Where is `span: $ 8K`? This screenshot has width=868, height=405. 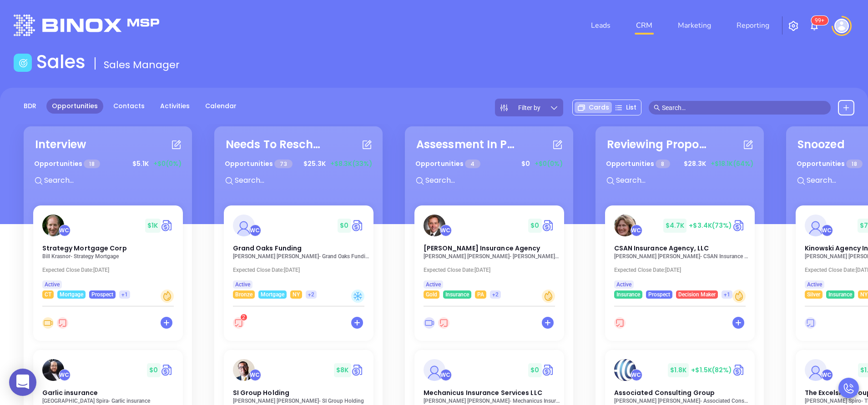 span: $ 8K is located at coordinates (342, 370).